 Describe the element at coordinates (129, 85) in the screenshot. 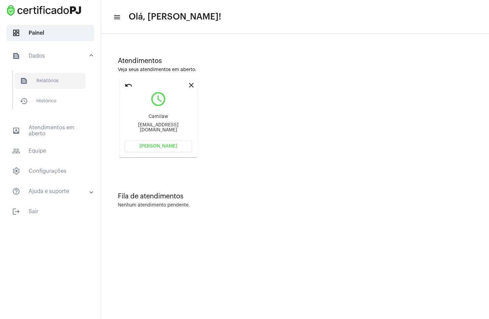

I see `mat-icon: undo` at that location.